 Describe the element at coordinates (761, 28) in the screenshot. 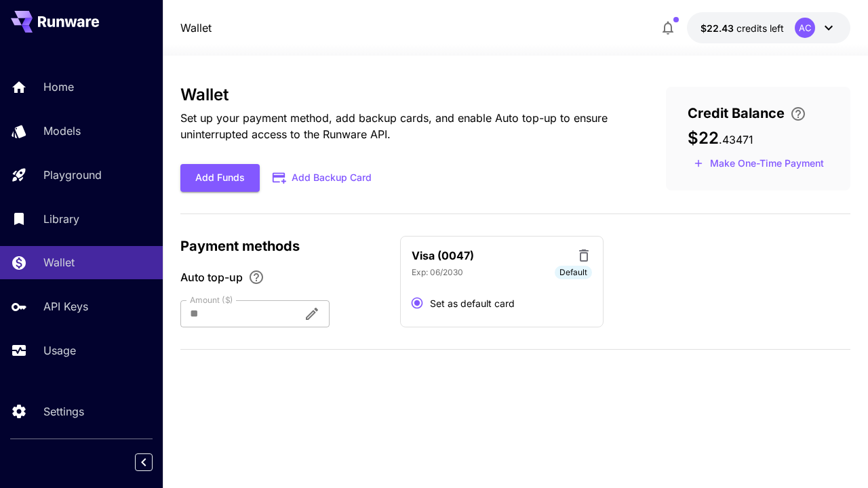

I see `span: credits left` at that location.